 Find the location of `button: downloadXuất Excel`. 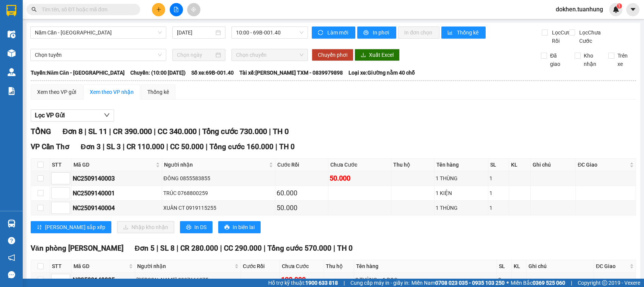

button: downloadXuất Excel is located at coordinates (377, 55).